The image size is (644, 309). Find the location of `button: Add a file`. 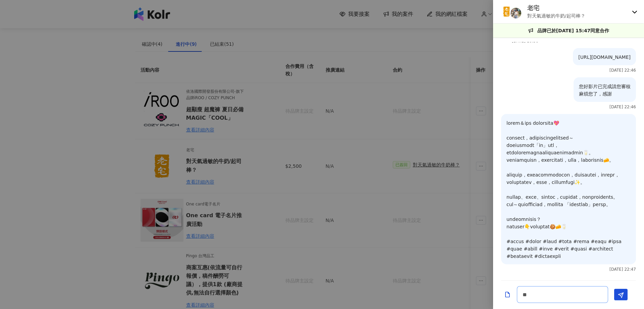

button: Add a file is located at coordinates (508, 294).